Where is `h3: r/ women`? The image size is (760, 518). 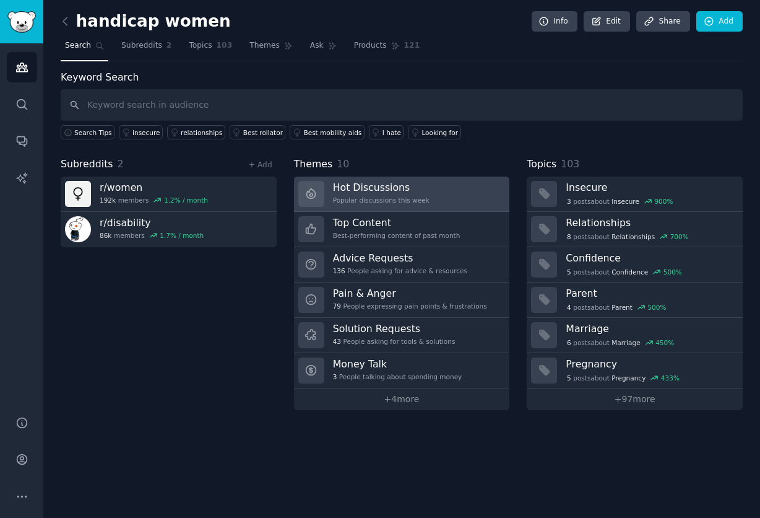
h3: r/ women is located at coordinates (154, 187).